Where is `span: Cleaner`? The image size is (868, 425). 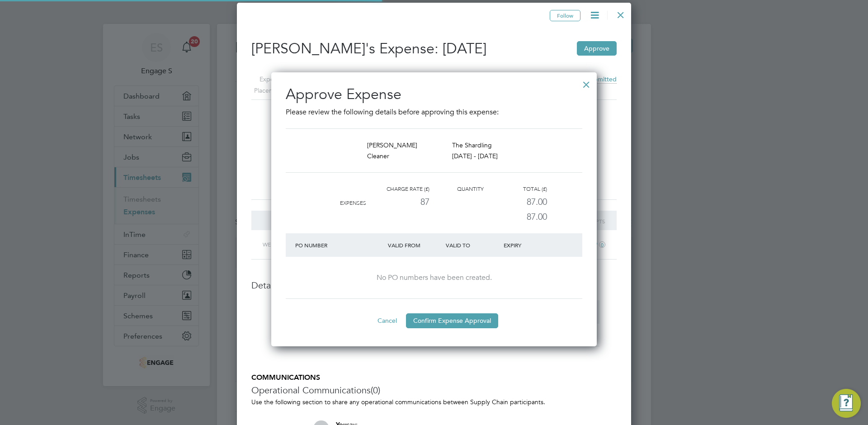 span: Cleaner is located at coordinates (377, 156).